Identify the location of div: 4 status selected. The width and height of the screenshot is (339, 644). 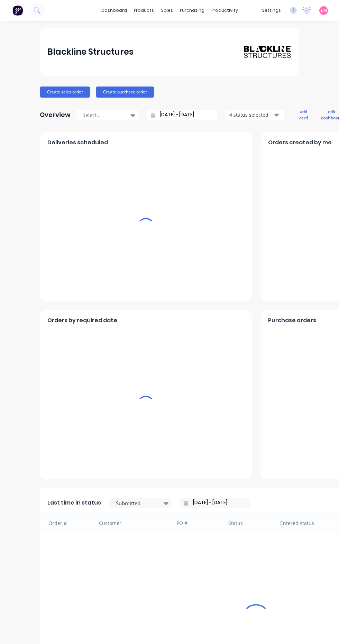
(251, 115).